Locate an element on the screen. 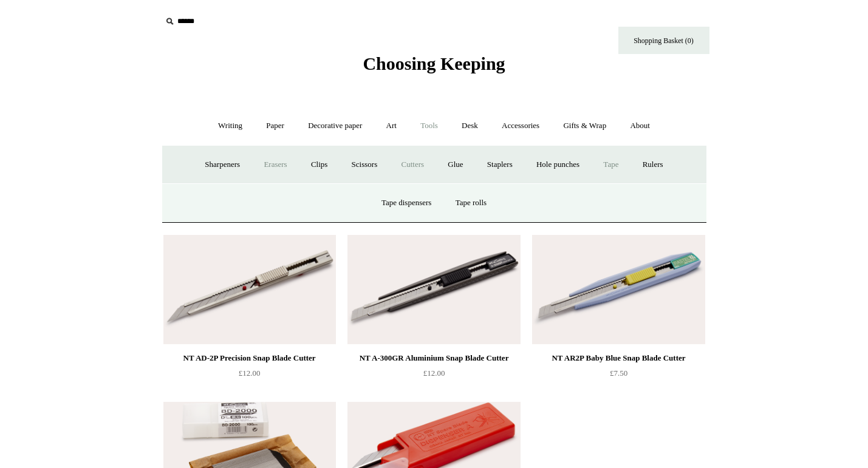 The height and width of the screenshot is (468, 868). a: Choosing Keeping is located at coordinates (434, 67).